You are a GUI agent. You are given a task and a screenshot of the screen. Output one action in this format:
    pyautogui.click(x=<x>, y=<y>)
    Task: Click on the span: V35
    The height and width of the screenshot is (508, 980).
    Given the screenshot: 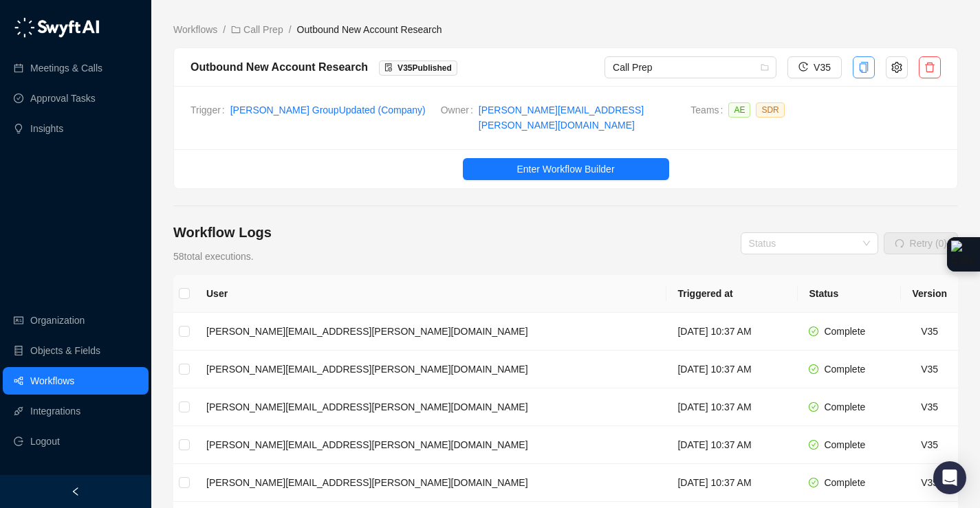 What is the action you would take?
    pyautogui.click(x=822, y=67)
    